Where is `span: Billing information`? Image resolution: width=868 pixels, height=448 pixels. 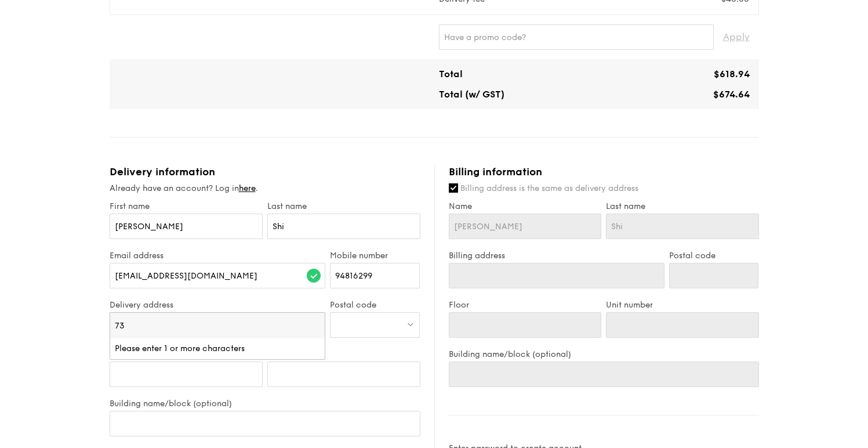
span: Billing information is located at coordinates (495, 172).